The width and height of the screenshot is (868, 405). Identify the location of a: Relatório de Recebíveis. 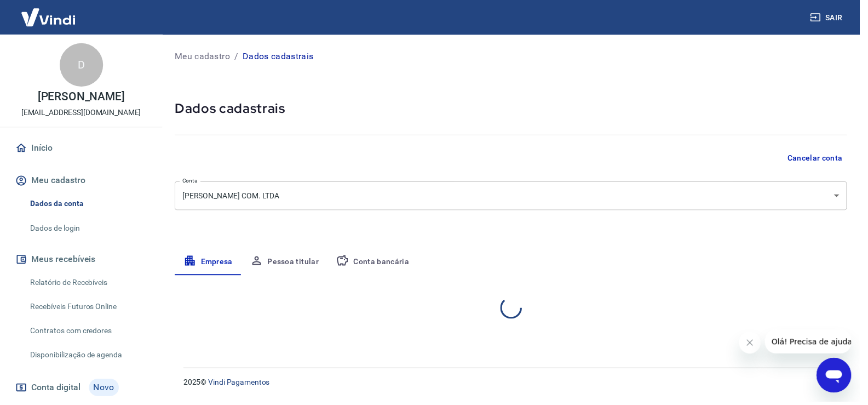
(88, 285).